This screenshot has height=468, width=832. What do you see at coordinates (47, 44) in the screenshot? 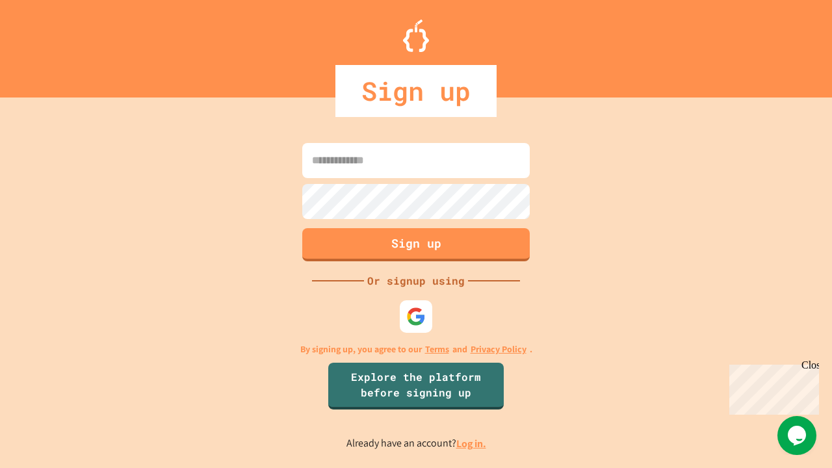
I see `div: Chat with us now!Close` at bounding box center [47, 44].